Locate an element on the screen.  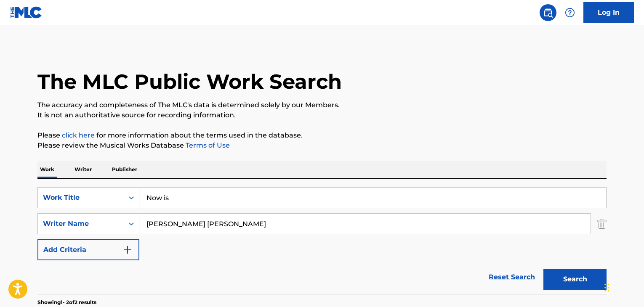
p: Publisher is located at coordinates (125, 169).